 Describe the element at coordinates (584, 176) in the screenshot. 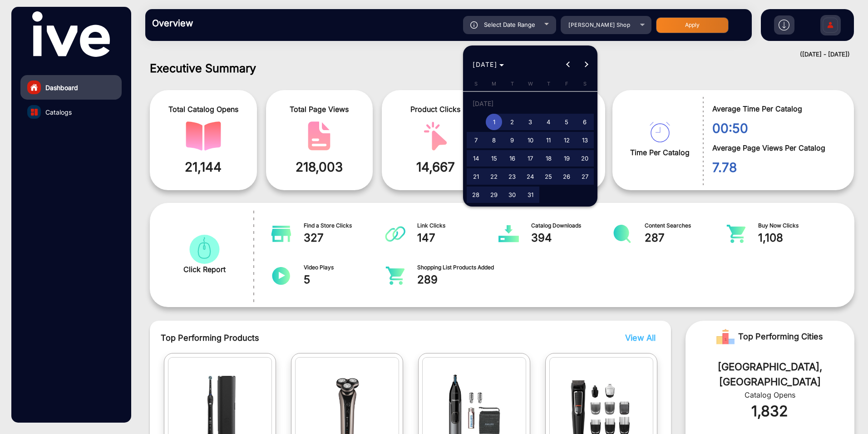

I see `span: 27` at that location.